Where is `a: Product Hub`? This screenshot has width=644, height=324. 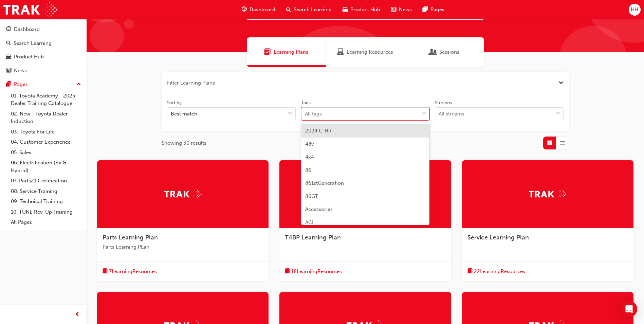
a: Product Hub is located at coordinates (43, 57).